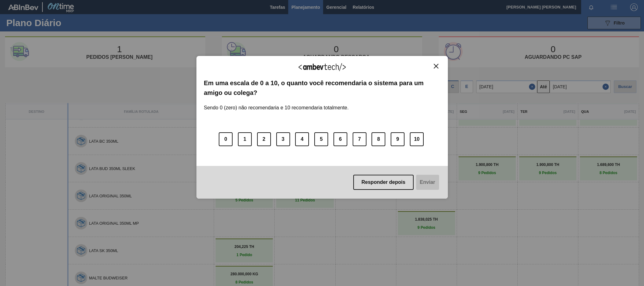  What do you see at coordinates (321, 139) in the screenshot?
I see `button: 5` at bounding box center [321, 139].